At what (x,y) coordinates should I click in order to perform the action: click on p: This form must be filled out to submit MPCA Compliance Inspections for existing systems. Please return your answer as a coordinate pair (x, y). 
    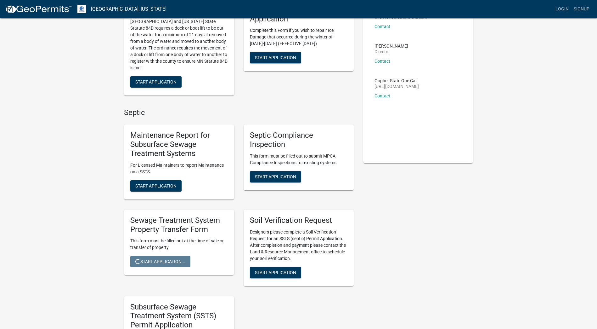
    Looking at the image, I should click on (299, 159).